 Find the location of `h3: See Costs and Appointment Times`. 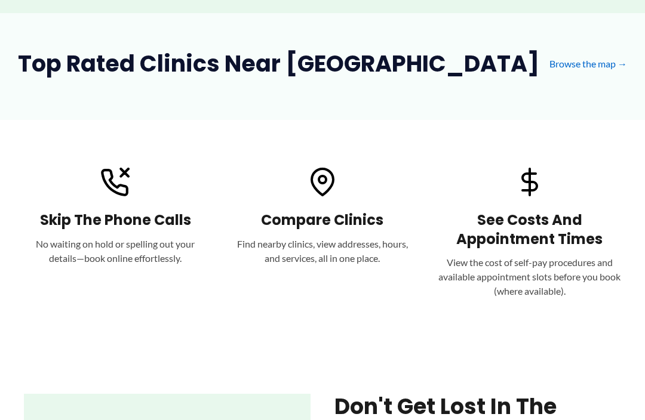

h3: See Costs and Appointment Times is located at coordinates (529, 230).